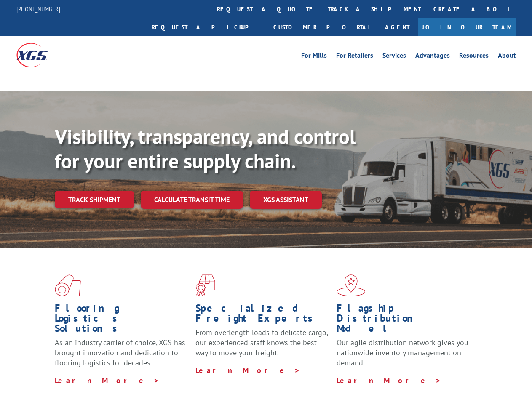 This screenshot has width=532, height=397. What do you see at coordinates (351, 286) in the screenshot?
I see `img: xgs-icon-flagship-distribution-model-red` at bounding box center [351, 286].